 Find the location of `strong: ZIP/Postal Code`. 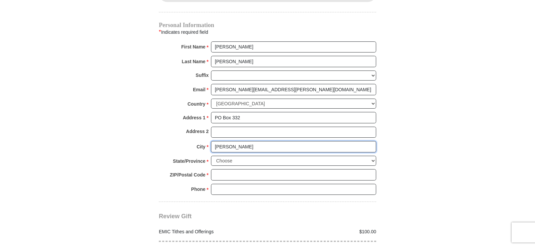

strong: ZIP/Postal Code is located at coordinates (188, 175).